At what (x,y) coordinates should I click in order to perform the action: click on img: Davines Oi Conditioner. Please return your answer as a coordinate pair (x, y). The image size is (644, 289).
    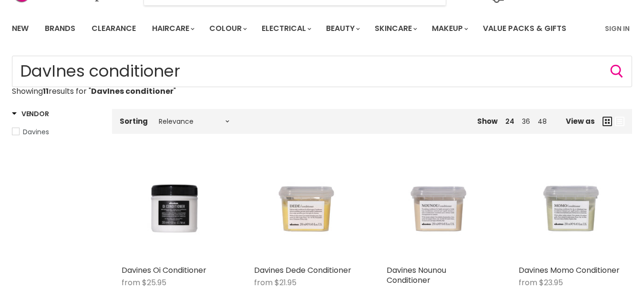
    Looking at the image, I should click on (174, 208).